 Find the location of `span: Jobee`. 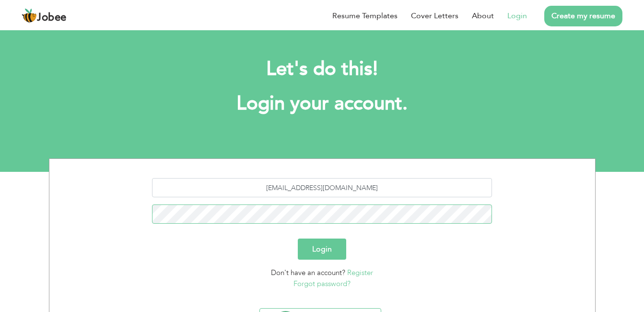

span: Jobee is located at coordinates (52, 18).